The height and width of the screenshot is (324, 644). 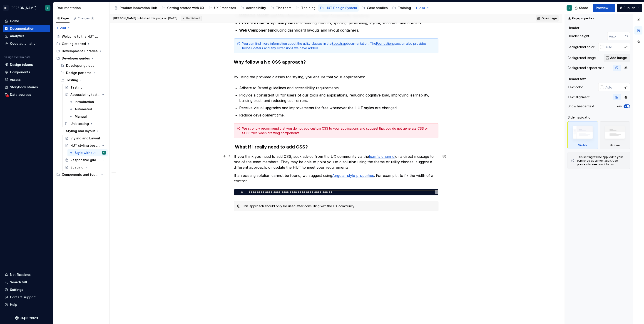 I want to click on a: Assets, so click(x=26, y=80).